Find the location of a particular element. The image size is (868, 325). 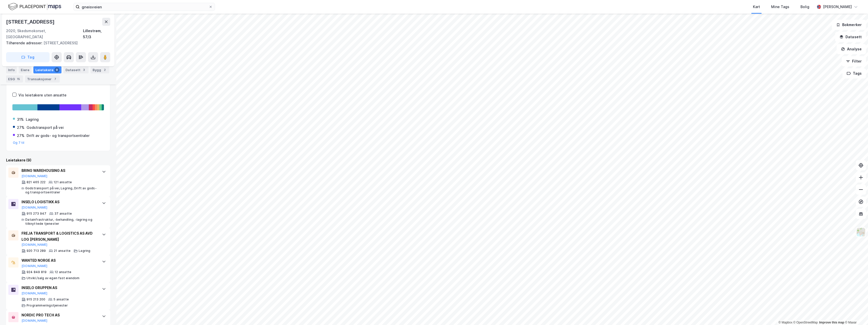

div: 121 ansatte is located at coordinates (63, 182).